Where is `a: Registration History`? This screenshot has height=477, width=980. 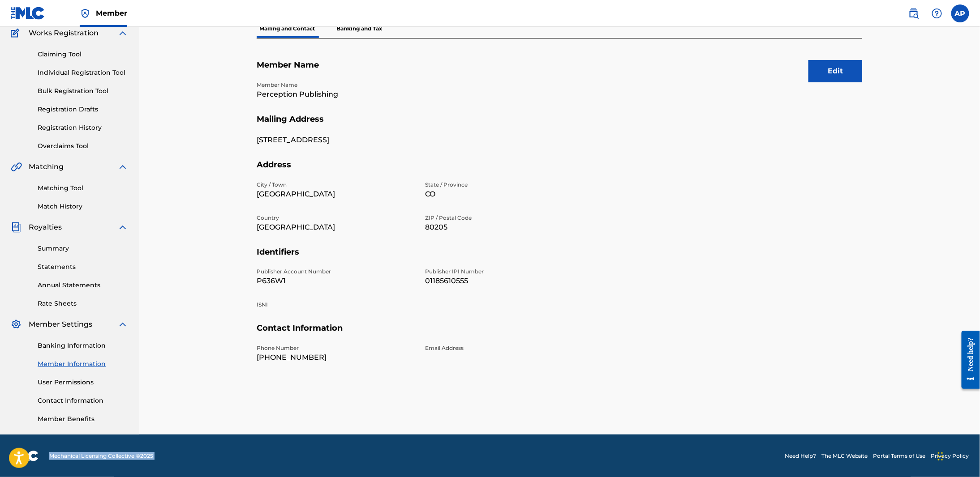 a: Registration History is located at coordinates (83, 128).